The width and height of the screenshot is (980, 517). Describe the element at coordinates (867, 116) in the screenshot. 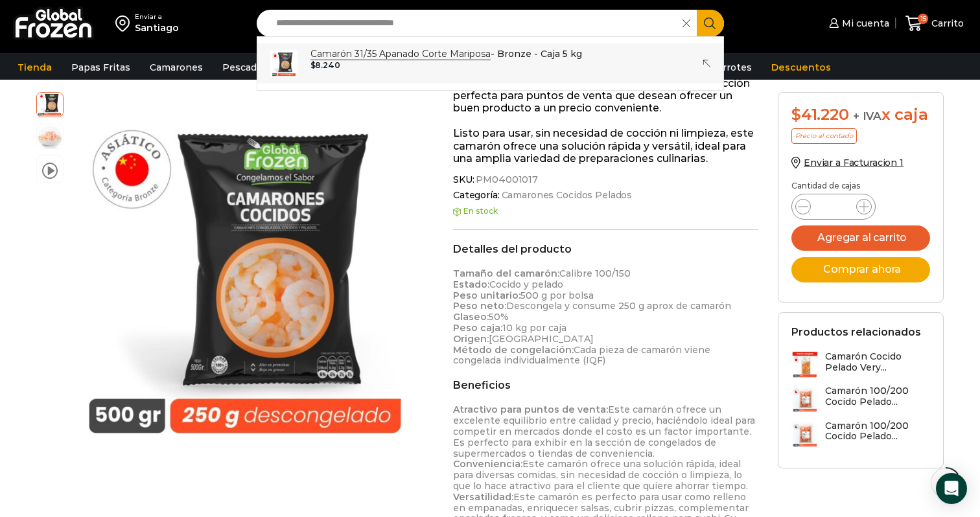

I see `span: + IVA` at that location.